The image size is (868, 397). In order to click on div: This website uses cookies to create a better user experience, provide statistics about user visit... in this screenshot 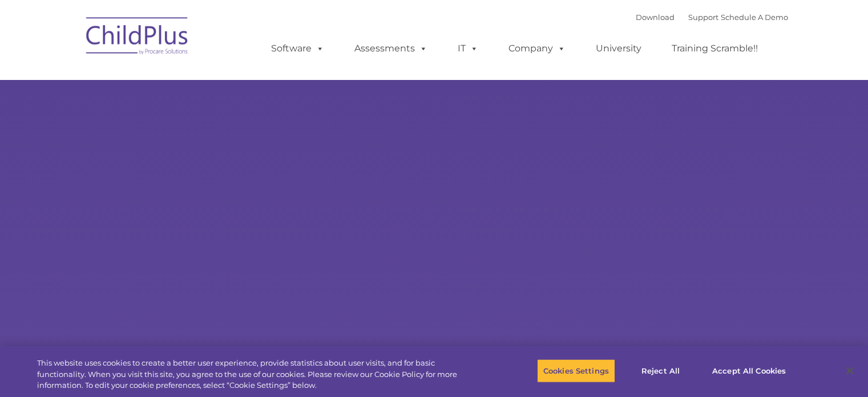, I will do `click(257, 374)`.